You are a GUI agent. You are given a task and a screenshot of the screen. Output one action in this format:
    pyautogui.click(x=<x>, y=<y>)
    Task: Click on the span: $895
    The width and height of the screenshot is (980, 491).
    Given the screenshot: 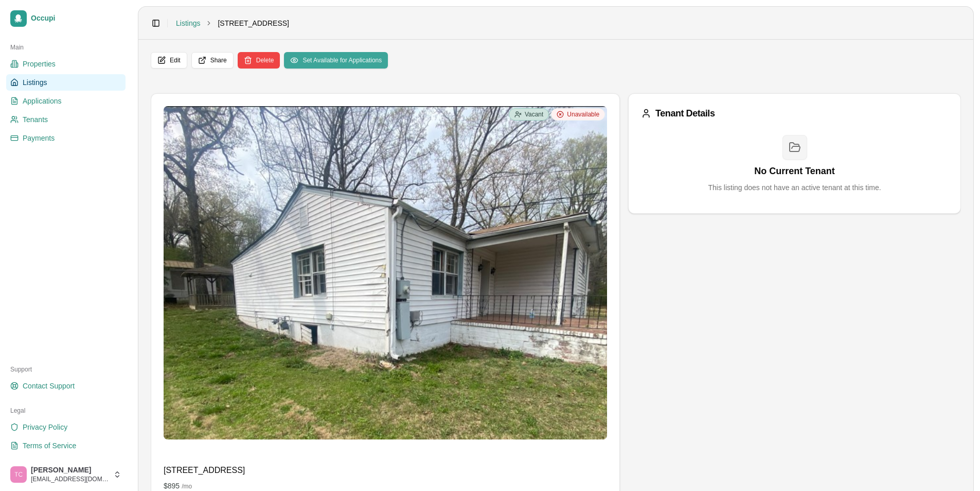 What is the action you would take?
    pyautogui.click(x=171, y=486)
    